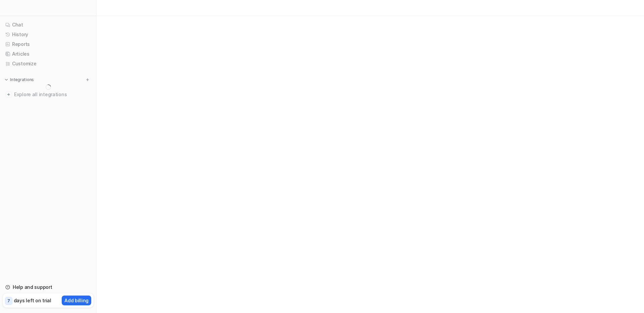 The width and height of the screenshot is (644, 313). I want to click on img: menu_add.svg, so click(87, 80).